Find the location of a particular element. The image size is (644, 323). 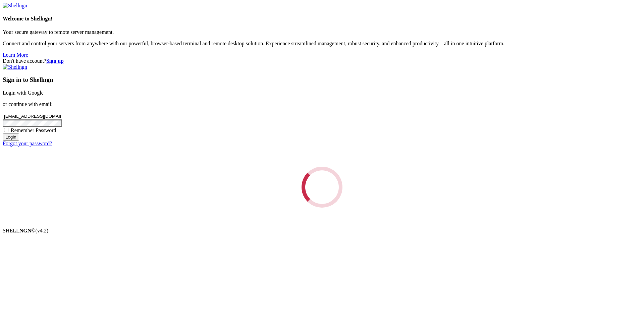

a: Learn More is located at coordinates (15, 55).